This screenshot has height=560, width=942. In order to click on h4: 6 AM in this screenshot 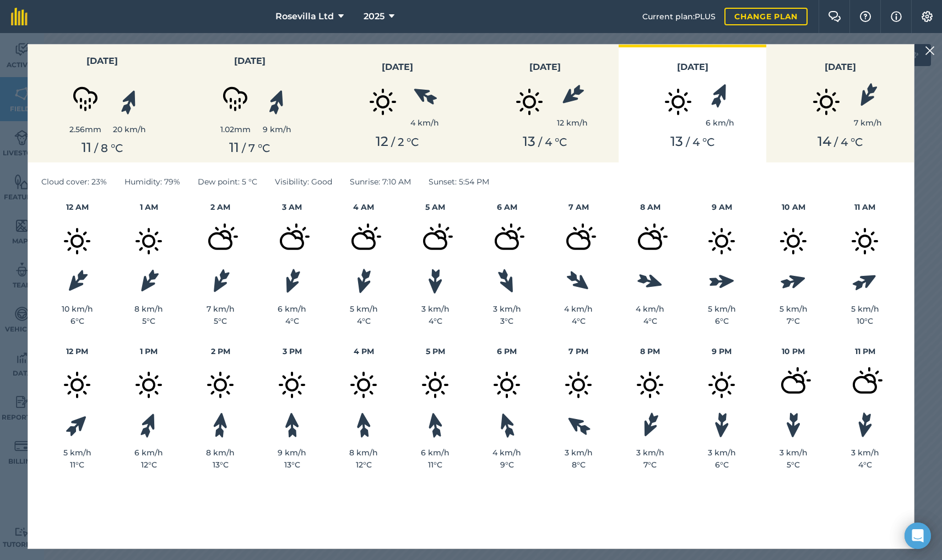, I will do `click(507, 207)`.